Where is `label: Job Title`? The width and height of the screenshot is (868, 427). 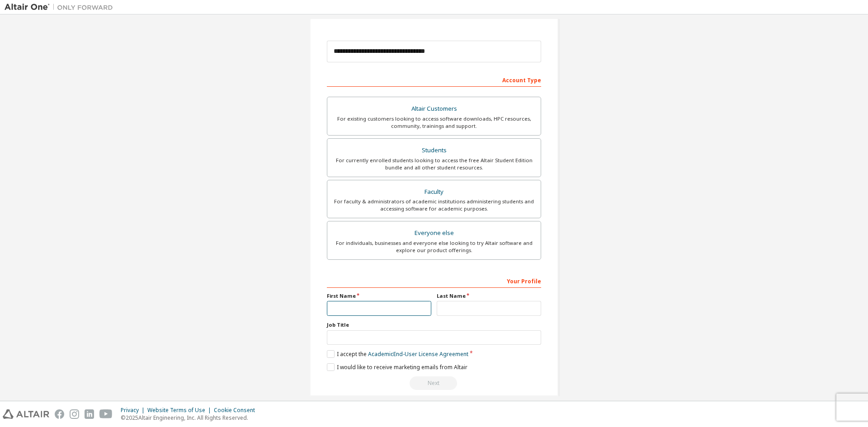
label: Job Title is located at coordinates (434, 325).